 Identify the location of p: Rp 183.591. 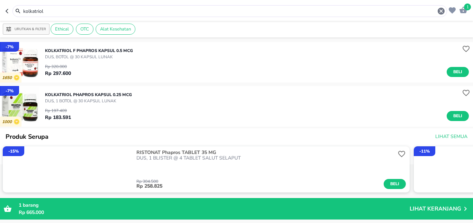
(58, 117).